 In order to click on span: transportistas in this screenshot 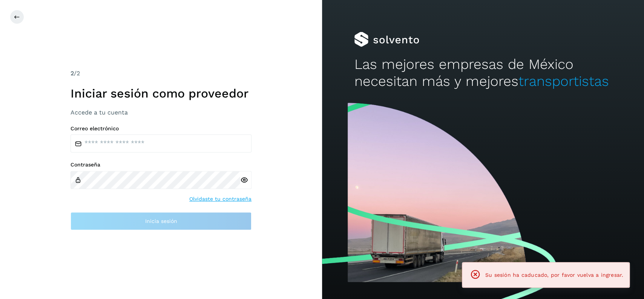, I will do `click(564, 81)`.